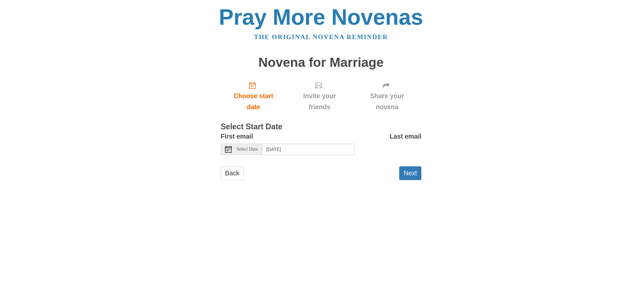 This screenshot has height=307, width=642. Describe the element at coordinates (387, 102) in the screenshot. I see `span: Share your novena` at that location.